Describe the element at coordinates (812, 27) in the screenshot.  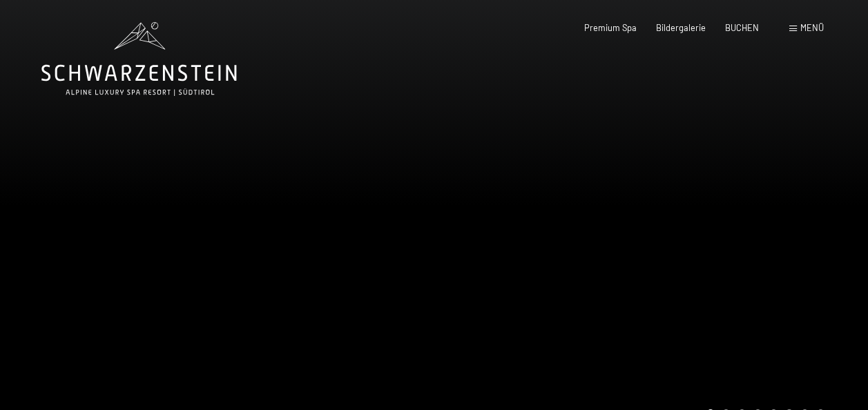
I see `span: Menü` at that location.